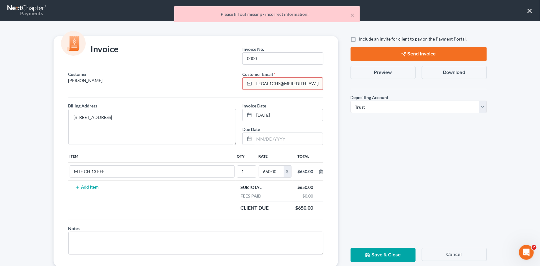 This screenshot has width=540, height=266. I want to click on button: Save & Close, so click(383, 255).